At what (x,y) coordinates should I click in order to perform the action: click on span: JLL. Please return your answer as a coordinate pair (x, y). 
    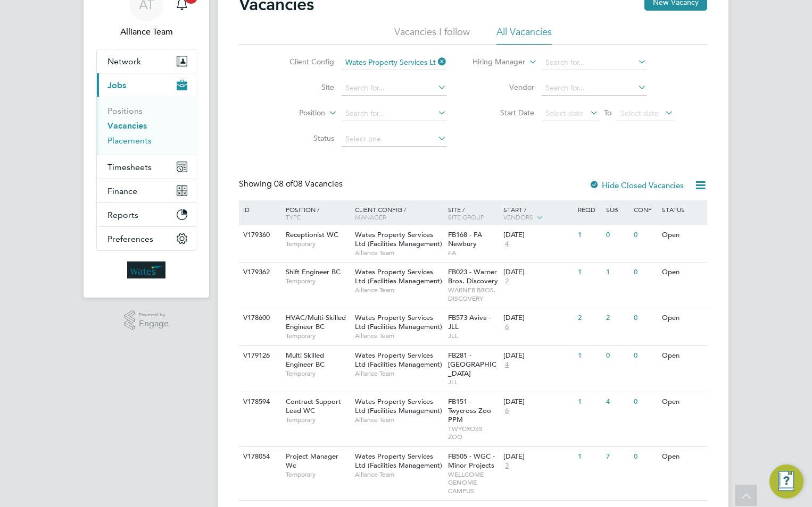
    Looking at the image, I should click on (473, 383).